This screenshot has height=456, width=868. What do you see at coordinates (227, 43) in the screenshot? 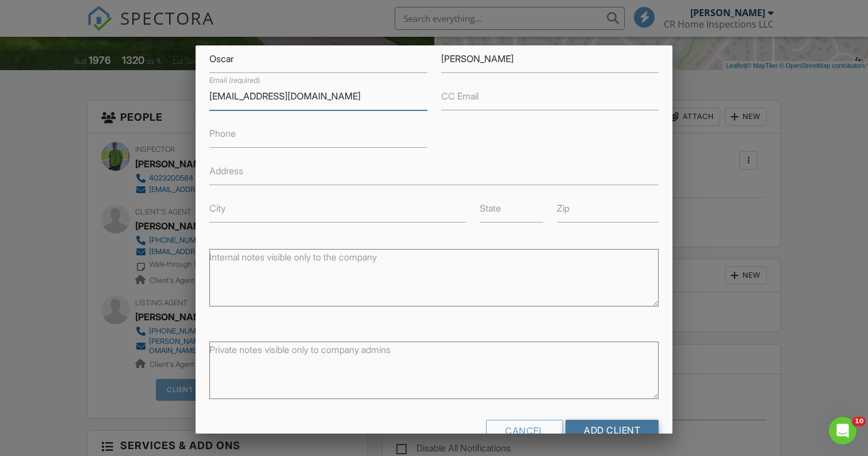
I see `label: First name` at bounding box center [227, 43].